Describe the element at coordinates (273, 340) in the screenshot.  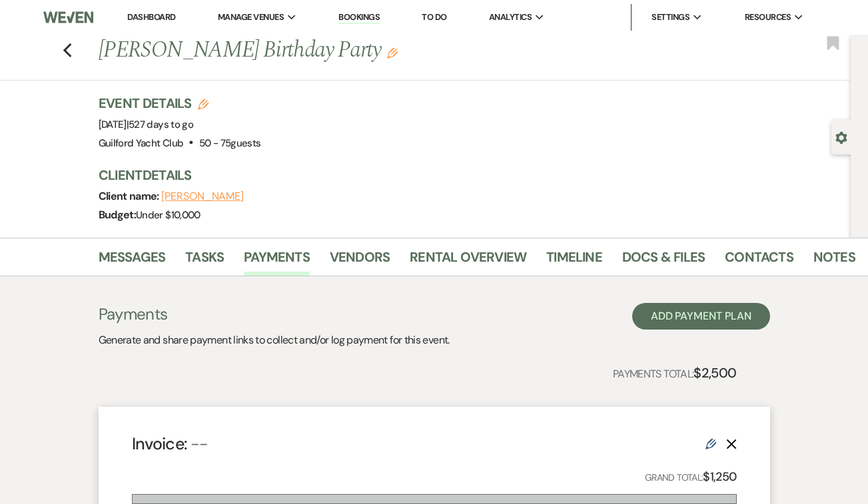
I see `p: Generate and share payment links to collect and/or log payment for this event.` at that location.